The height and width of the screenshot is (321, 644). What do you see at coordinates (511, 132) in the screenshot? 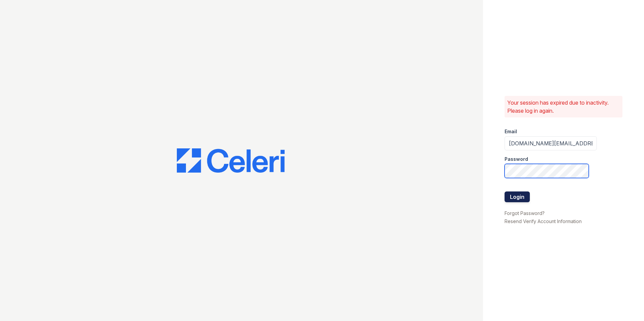
I see `label: Email` at bounding box center [511, 132].